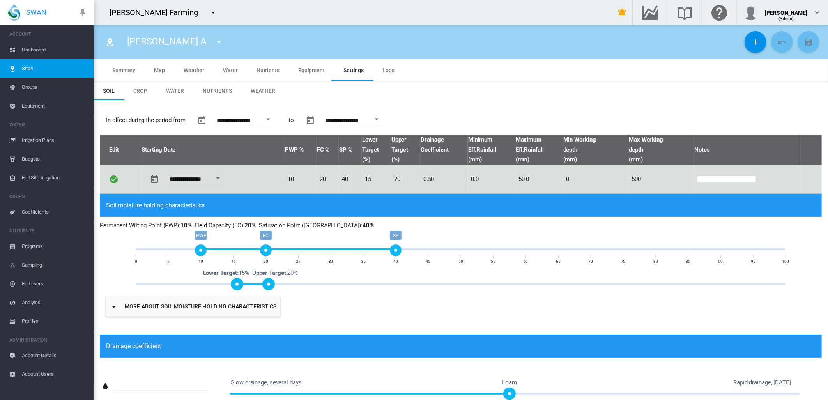  What do you see at coordinates (786, 261) in the screenshot?
I see `div: 100` at bounding box center [786, 261].